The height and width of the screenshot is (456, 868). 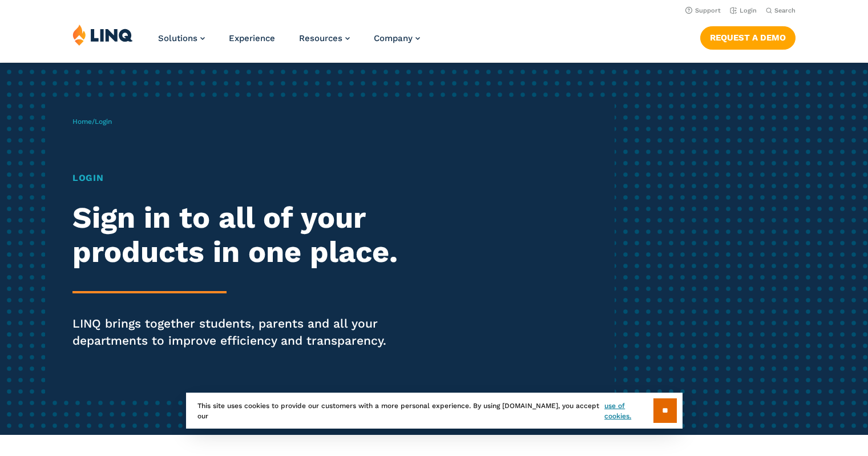 What do you see at coordinates (240, 235) in the screenshot?
I see `h2: Sign in to all of your products in one place.` at bounding box center [240, 235].